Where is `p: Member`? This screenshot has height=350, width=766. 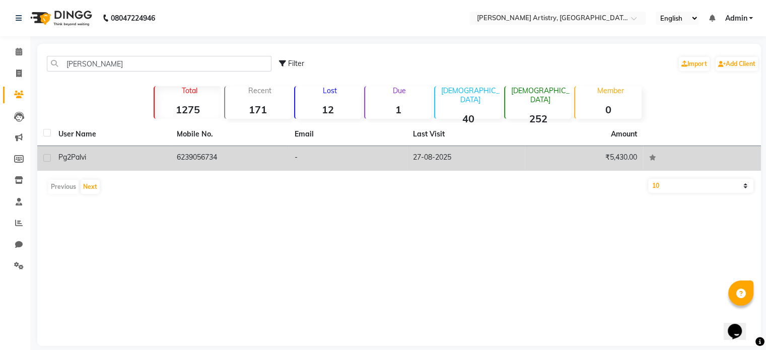 p: Member is located at coordinates (610, 91).